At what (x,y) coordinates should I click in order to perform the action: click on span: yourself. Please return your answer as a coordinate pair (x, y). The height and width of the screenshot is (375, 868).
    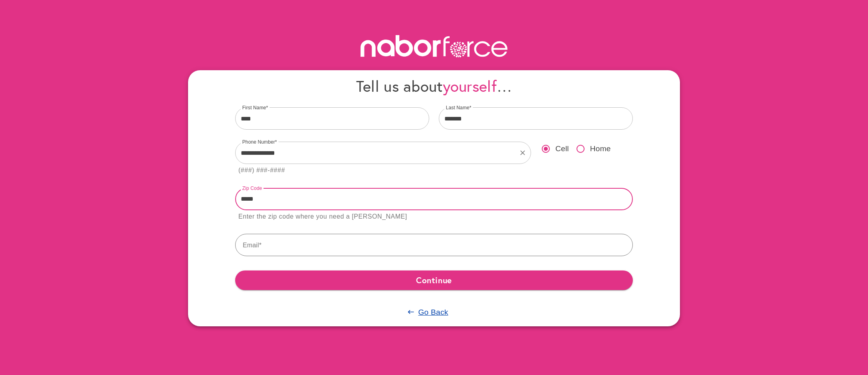
    Looking at the image, I should click on (469, 85).